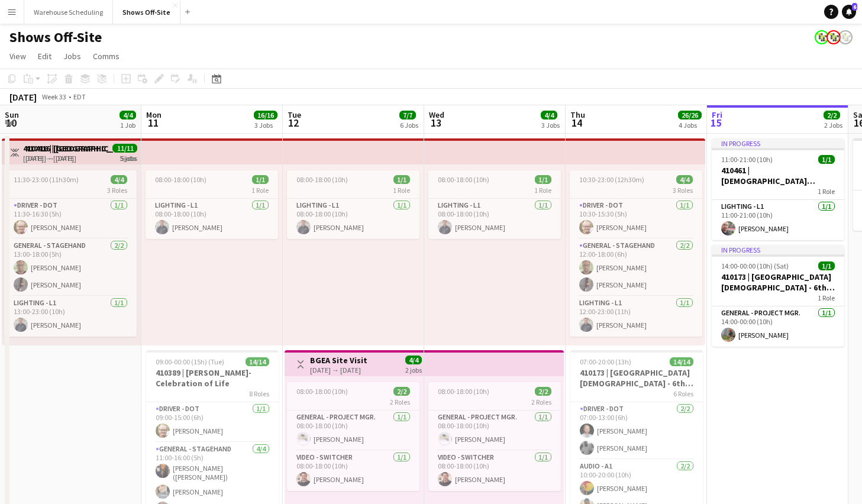 The width and height of the screenshot is (862, 504). Describe the element at coordinates (152, 122) in the screenshot. I see `span: 11` at that location.